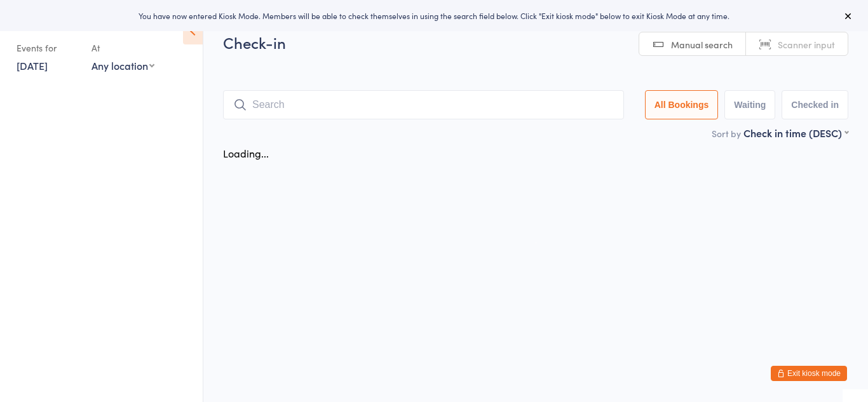  Describe the element at coordinates (123, 65) in the screenshot. I see `div: Any location` at that location.